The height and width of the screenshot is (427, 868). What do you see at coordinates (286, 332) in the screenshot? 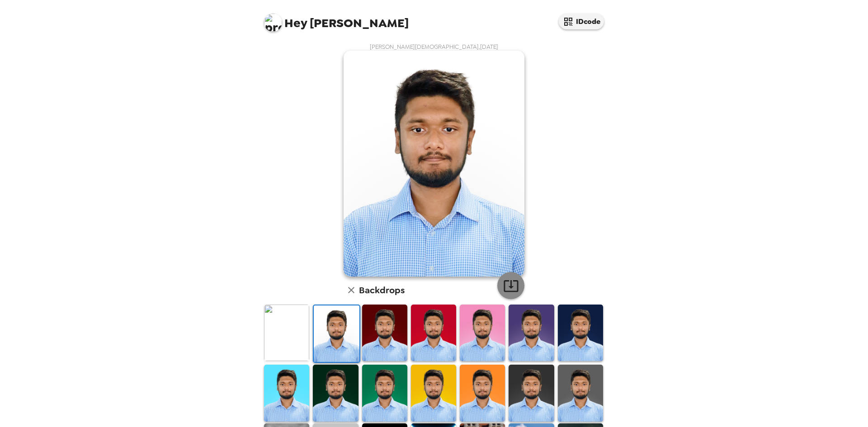
I see `img: Original` at bounding box center [286, 332].